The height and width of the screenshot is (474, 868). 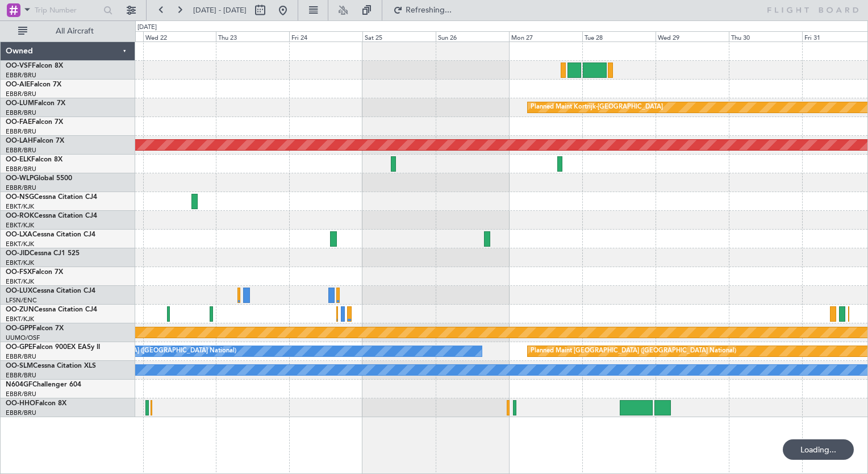 What do you see at coordinates (43, 253) in the screenshot?
I see `a: OO-JIDCessna CJ1 525` at bounding box center [43, 253].